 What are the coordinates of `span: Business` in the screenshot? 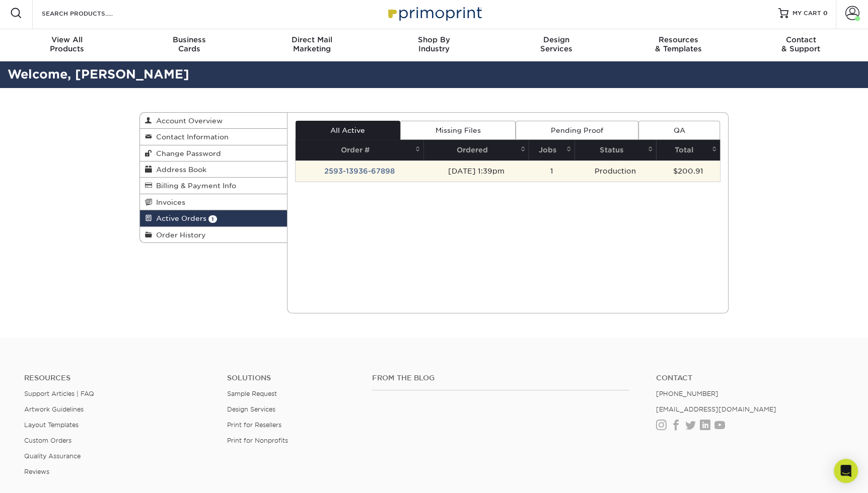 It's located at (189, 40).